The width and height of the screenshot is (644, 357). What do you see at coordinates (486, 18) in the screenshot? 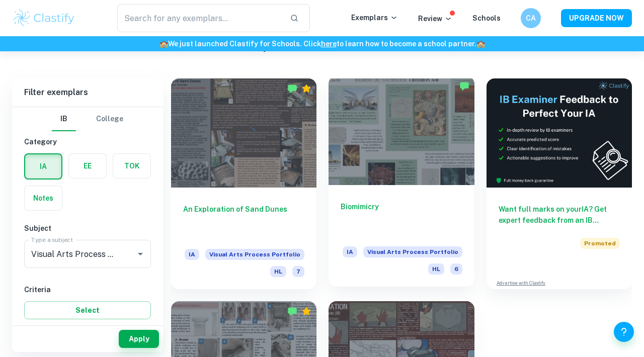
I see `a: Schools` at bounding box center [486, 18].